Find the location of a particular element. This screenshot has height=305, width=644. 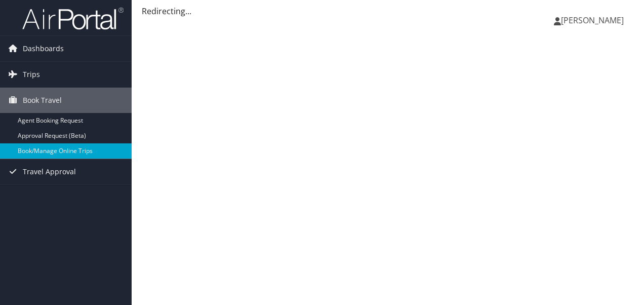

div: Redirecting... is located at coordinates (388, 11).